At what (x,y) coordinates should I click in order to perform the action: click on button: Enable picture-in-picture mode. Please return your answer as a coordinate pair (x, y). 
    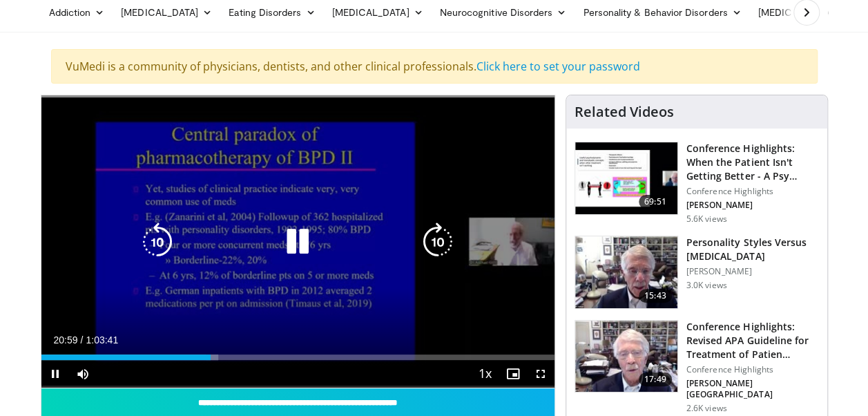
    Looking at the image, I should click on (513, 374).